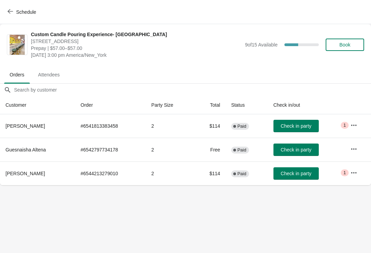 The width and height of the screenshot is (371, 253). What do you see at coordinates (111, 149) in the screenshot?
I see `td: # 6542797734178` at bounding box center [111, 149].